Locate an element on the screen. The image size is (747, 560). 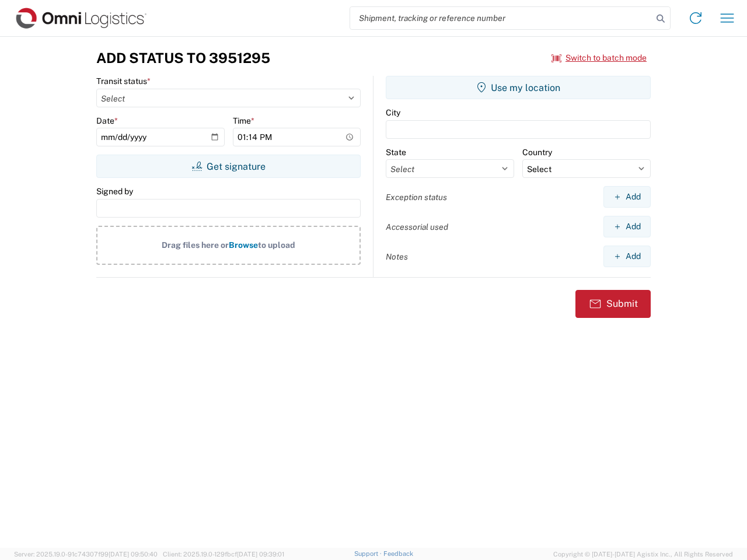
button: Get signature is located at coordinates (228, 166).